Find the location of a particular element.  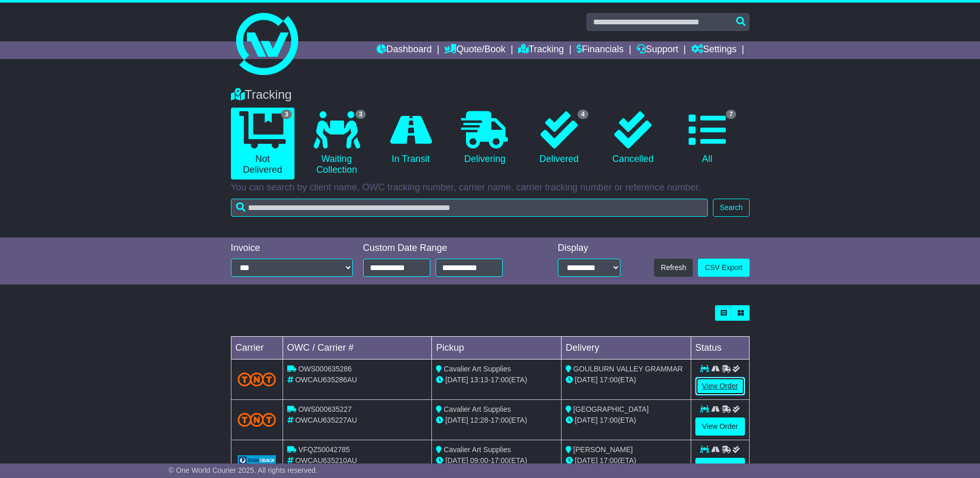

a: Delivering is located at coordinates (485, 138).